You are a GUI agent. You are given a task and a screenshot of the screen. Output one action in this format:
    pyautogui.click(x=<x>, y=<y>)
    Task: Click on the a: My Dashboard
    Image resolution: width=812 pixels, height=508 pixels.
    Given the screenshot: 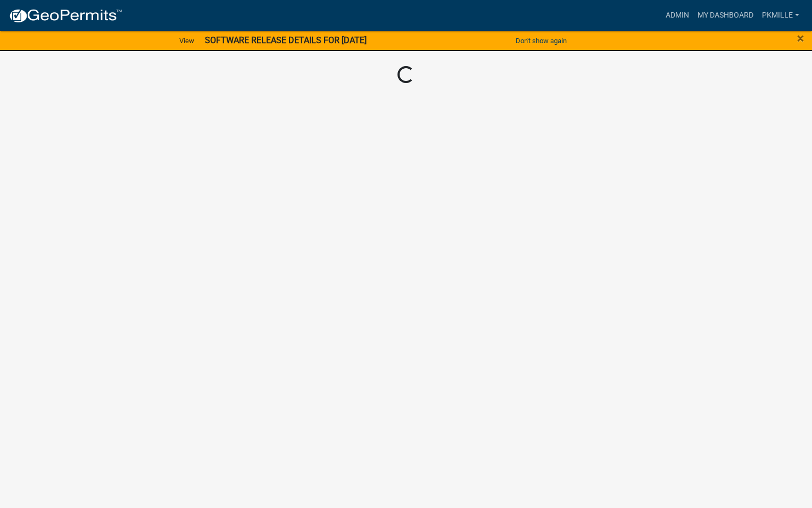 What is the action you would take?
    pyautogui.click(x=725, y=15)
    